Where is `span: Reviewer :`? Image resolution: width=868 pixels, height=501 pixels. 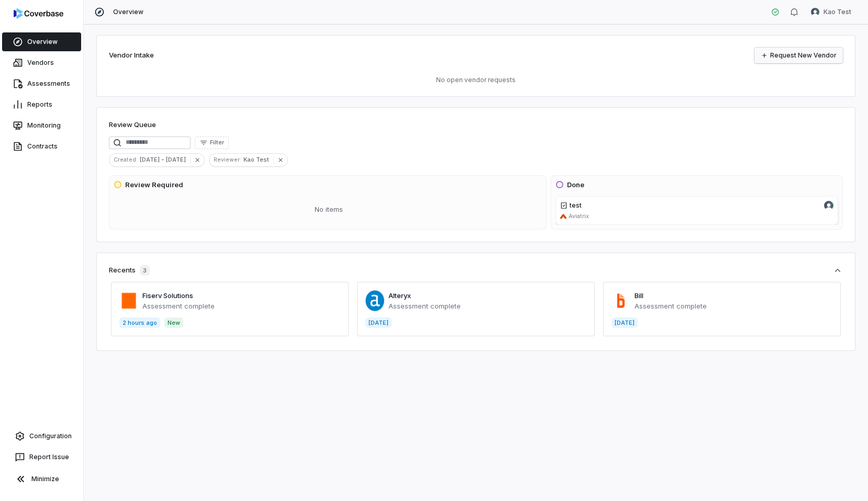
span: Reviewer : is located at coordinates (226, 160).